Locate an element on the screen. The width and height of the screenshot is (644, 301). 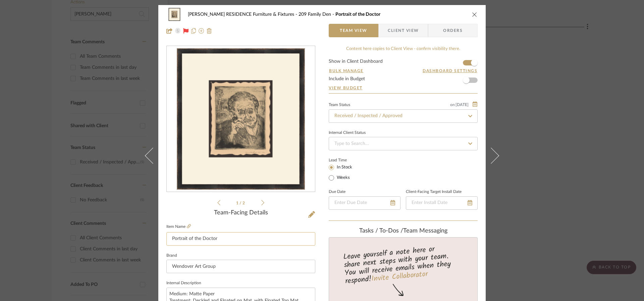
img: 122a5b93-3870-47f5-8c2f-7ec34d7b560d_48x40.jpg is located at coordinates (175, 15).